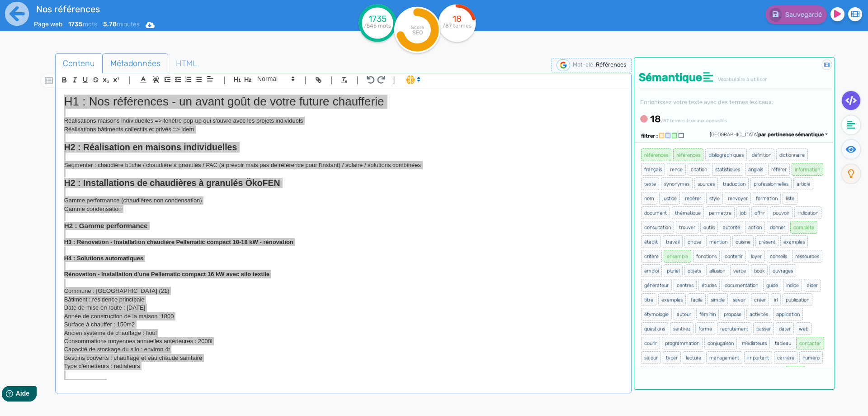 The width and height of the screenshot is (868, 416). What do you see at coordinates (563, 65) in the screenshot?
I see `img: google-serp-logo.png` at bounding box center [563, 65].